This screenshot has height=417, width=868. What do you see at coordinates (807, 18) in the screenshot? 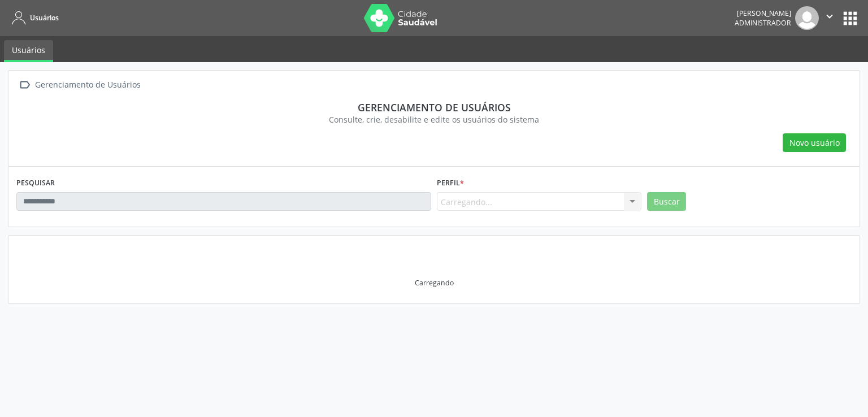
I see `img: img` at bounding box center [807, 18].